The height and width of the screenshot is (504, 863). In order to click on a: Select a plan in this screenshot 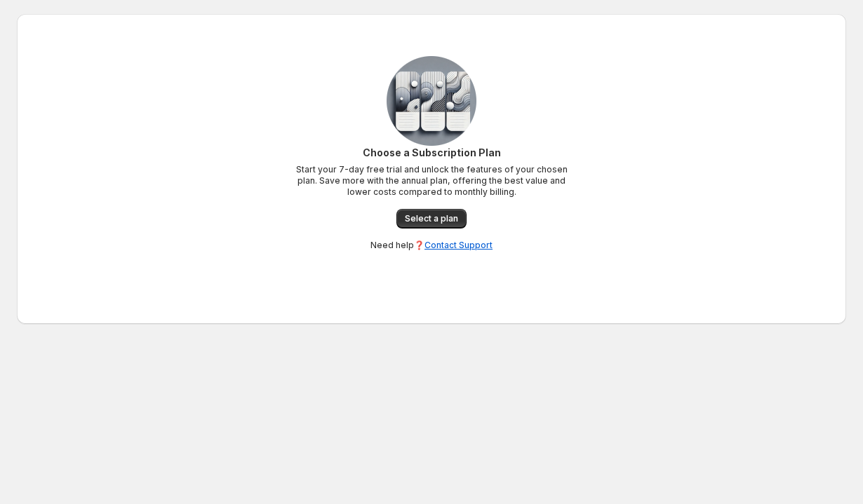, I will do `click(432, 219)`.